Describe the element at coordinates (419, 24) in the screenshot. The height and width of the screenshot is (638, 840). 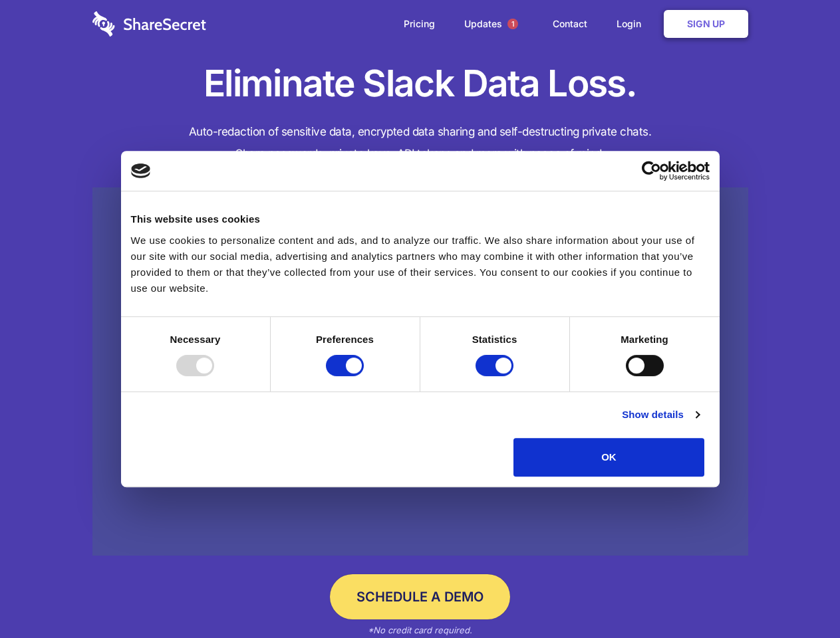
I see `a: Pricing` at that location.